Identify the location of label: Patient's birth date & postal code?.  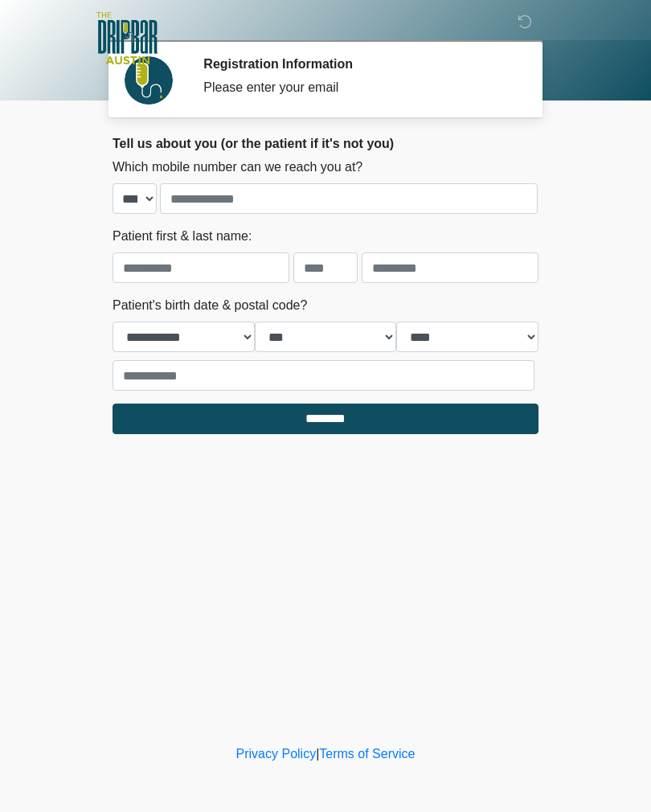
(210, 306).